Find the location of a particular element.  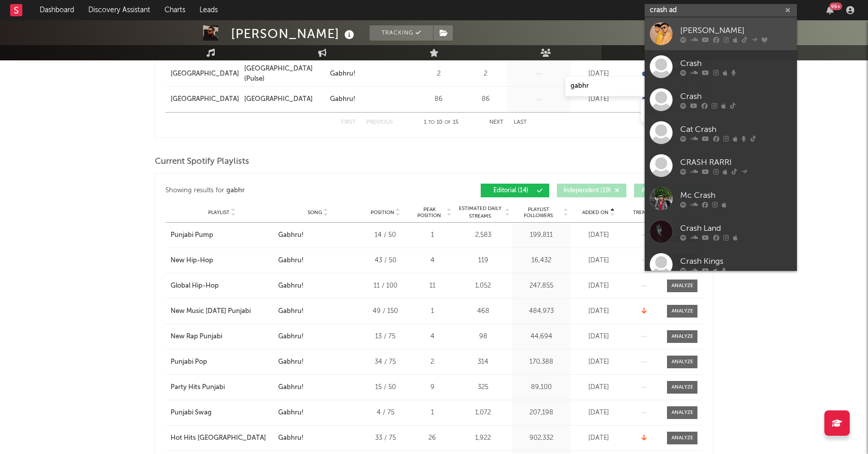

div: 14 / 50 is located at coordinates (386, 236).